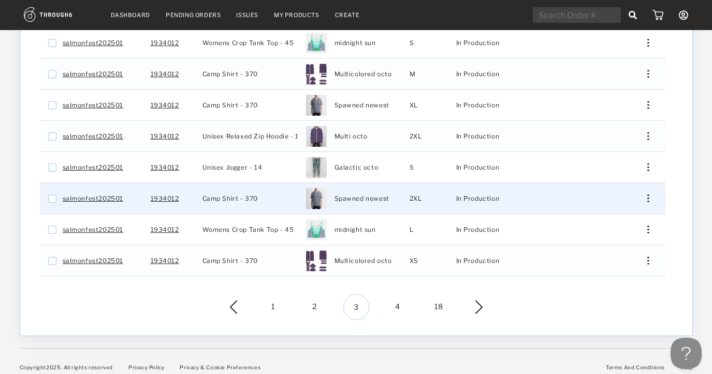  What do you see at coordinates (193, 15) in the screenshot?
I see `div: Pending Orders` at bounding box center [193, 15].